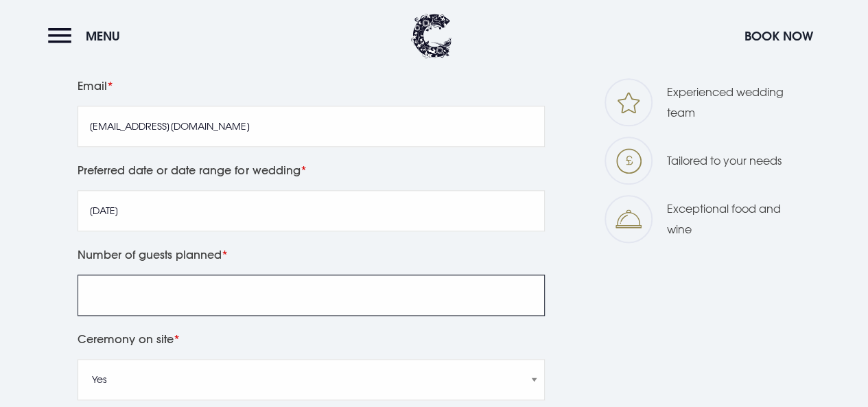  Describe the element at coordinates (723, 160) in the screenshot. I see `p: Tailored to your needs` at that location.